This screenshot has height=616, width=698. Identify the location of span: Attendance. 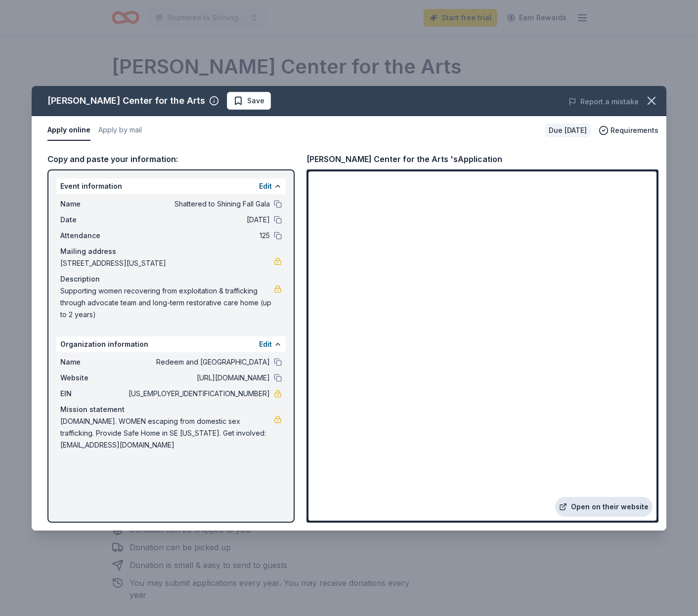
(94, 236).